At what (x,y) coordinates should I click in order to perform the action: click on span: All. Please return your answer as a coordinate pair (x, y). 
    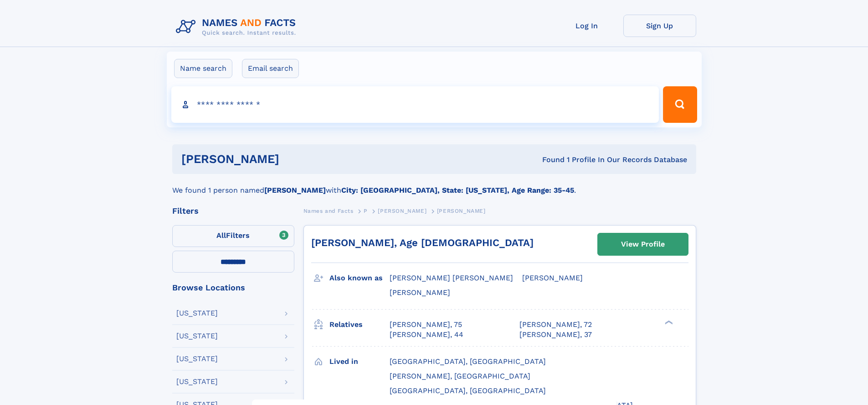
    Looking at the image, I should click on (221, 235).